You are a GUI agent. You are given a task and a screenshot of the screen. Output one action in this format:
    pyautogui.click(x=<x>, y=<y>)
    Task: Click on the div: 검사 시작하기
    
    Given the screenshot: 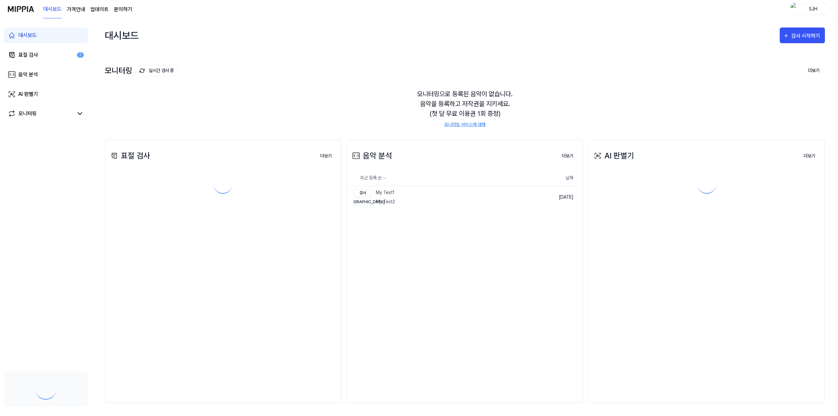 What is the action you would take?
    pyautogui.click(x=806, y=36)
    